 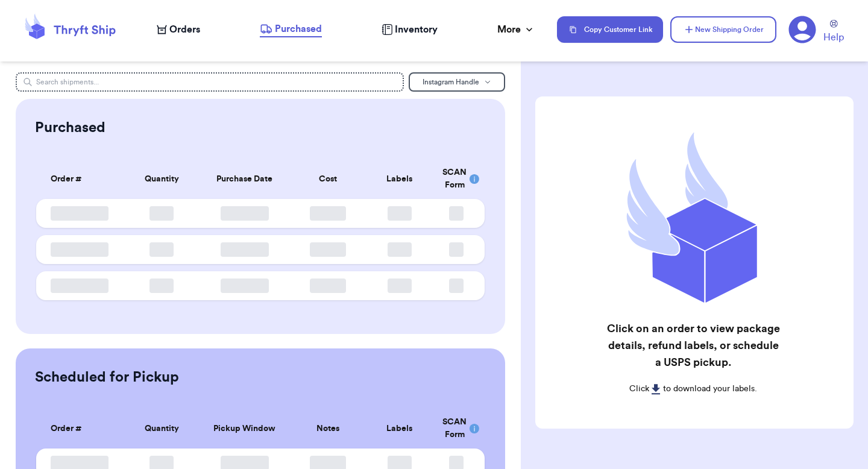 I want to click on div: More, so click(x=516, y=30).